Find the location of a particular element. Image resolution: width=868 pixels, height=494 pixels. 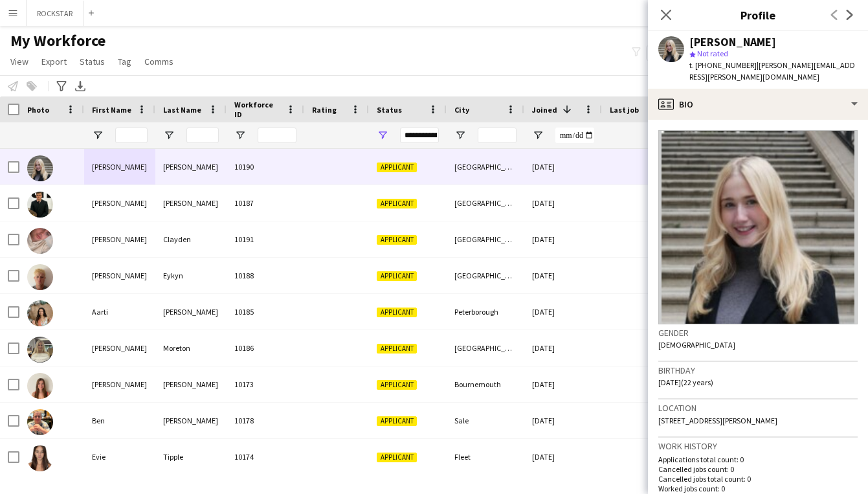

span: Joined is located at coordinates (544, 109).